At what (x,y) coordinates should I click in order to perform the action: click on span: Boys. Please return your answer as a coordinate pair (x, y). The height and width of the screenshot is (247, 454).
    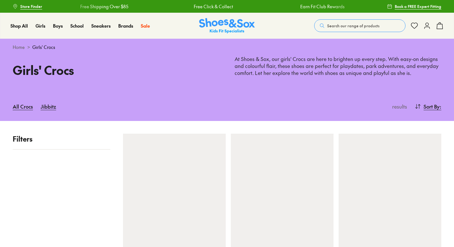
    Looking at the image, I should click on (58, 26).